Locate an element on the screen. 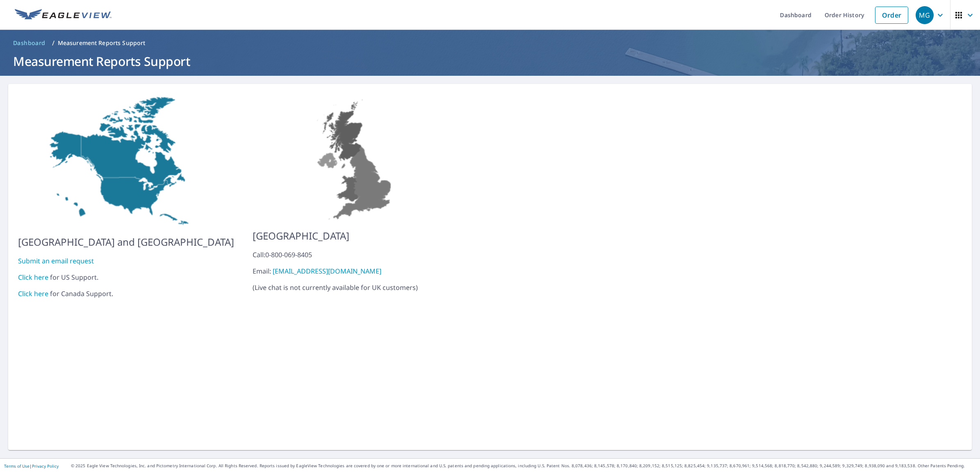  p: © 2025 Eagle View Technologies, Inc. and Pictometry International Corp. All Rights Reserved. Repo... is located at coordinates (523, 466).